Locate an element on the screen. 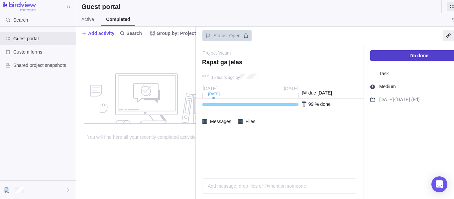  span: by is located at coordinates (238, 78).